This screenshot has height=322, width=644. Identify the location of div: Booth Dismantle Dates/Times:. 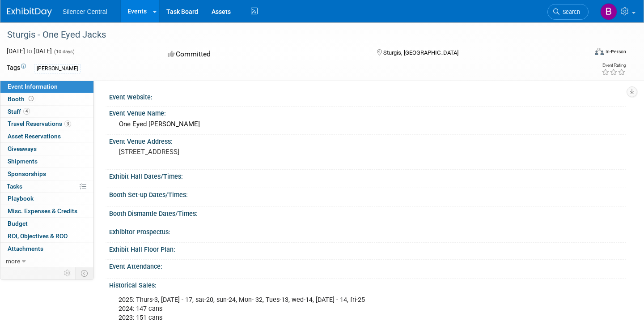
(367, 212).